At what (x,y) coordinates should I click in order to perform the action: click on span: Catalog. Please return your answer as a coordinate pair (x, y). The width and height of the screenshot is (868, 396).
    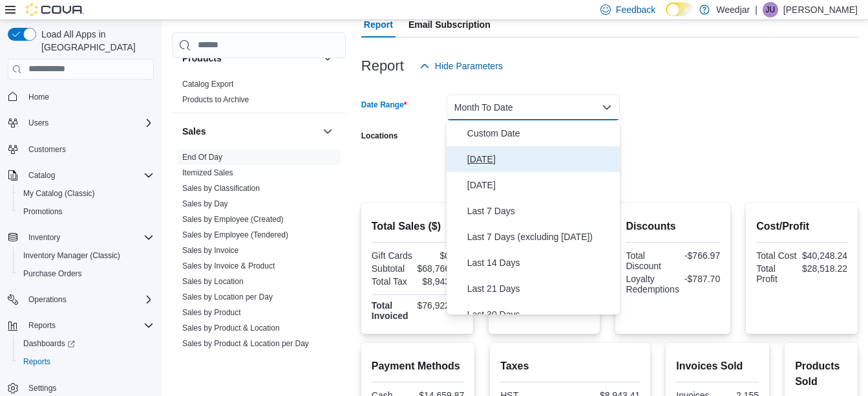
    Looking at the image, I should click on (42, 176).